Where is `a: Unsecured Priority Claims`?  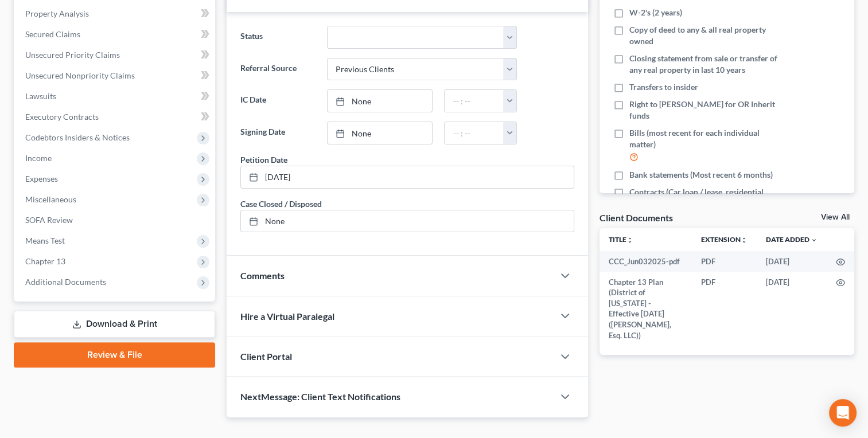
a: Unsecured Priority Claims is located at coordinates (115, 55).